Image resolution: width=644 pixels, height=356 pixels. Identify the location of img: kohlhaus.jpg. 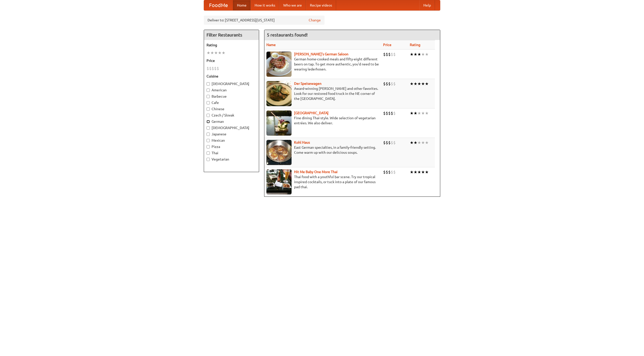
(279, 152).